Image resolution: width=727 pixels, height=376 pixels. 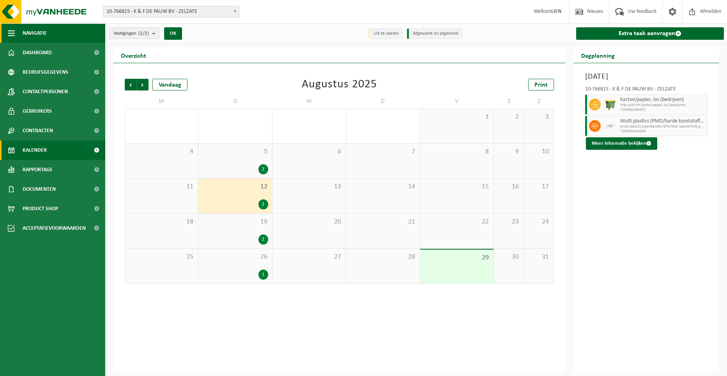 I want to click on span: 17, so click(x=538, y=187).